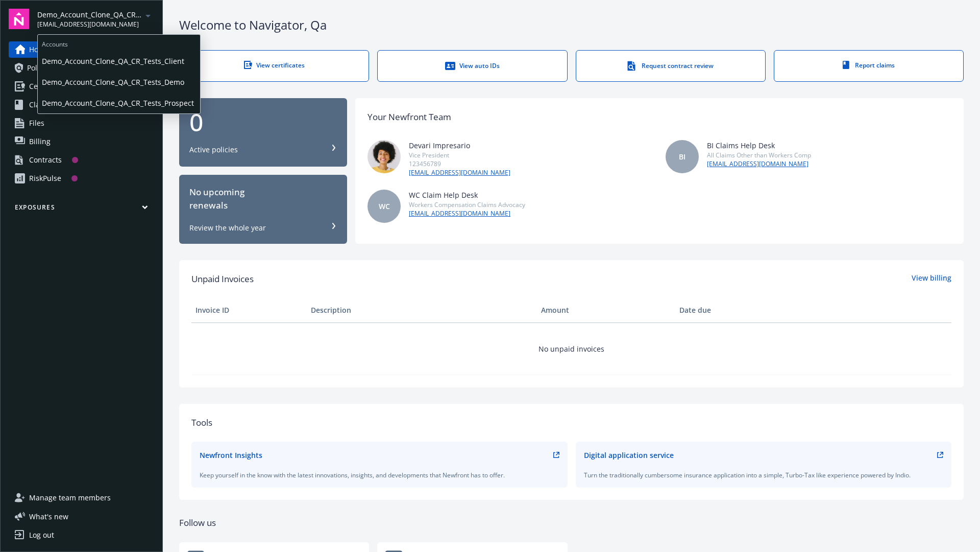  What do you see at coordinates (459, 155) in the screenshot?
I see `div: Vice President` at bounding box center [459, 155].